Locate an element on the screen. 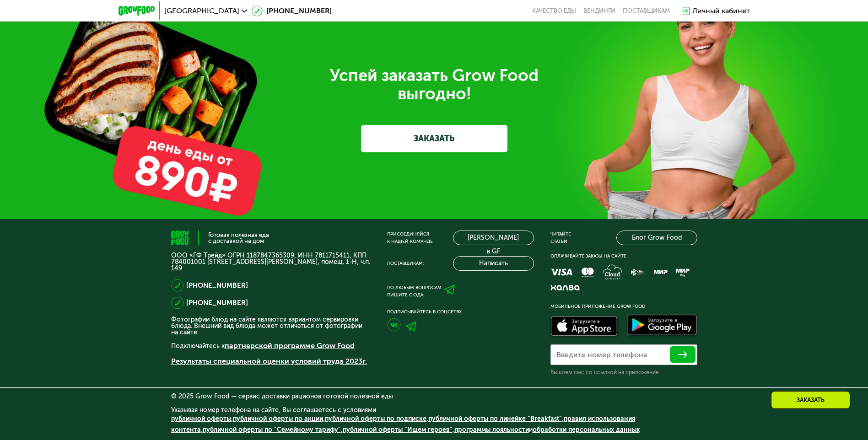 The image size is (868, 440). div: Оплачивайте заказы на сайте is located at coordinates (623, 256).